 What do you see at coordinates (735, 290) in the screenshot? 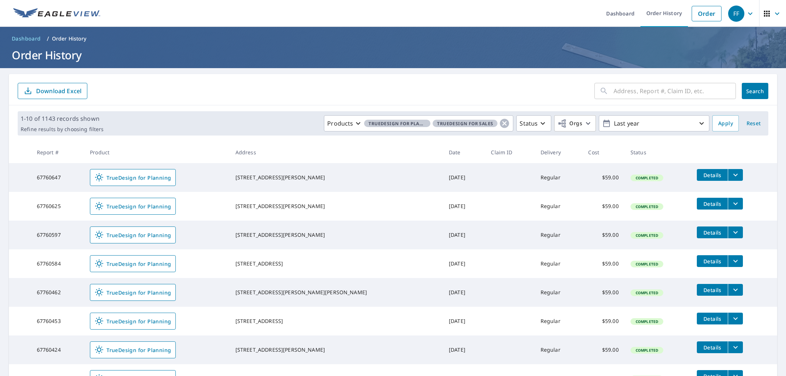
I see `button: filesDropdownBtn-67760462` at bounding box center [735, 290].